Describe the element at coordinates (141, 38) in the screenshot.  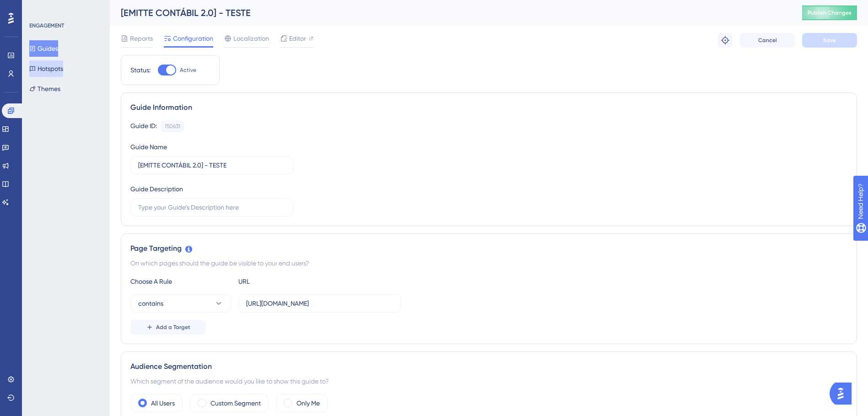
I see `span: Reports` at that location.